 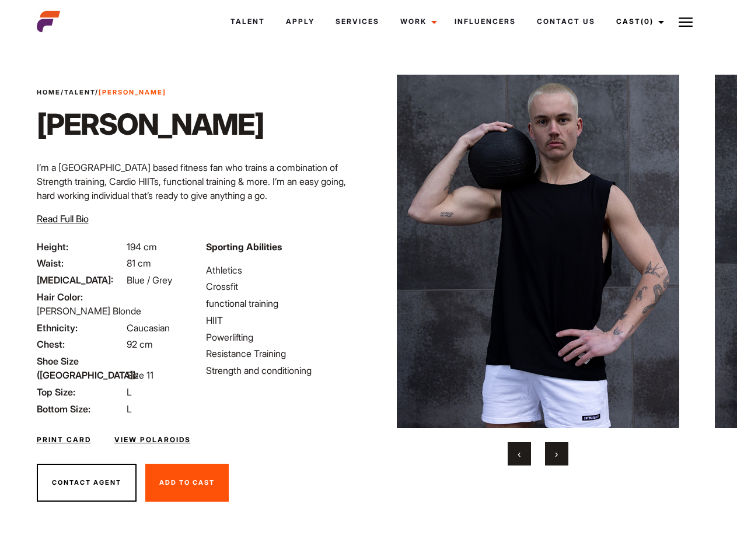 What do you see at coordinates (416, 22) in the screenshot?
I see `a: Work` at bounding box center [416, 22].